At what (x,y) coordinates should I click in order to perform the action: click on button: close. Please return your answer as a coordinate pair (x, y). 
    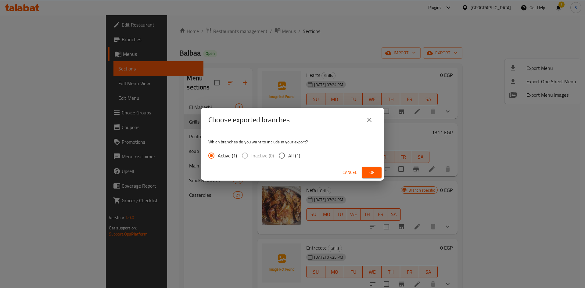
    Looking at the image, I should click on (370, 120).